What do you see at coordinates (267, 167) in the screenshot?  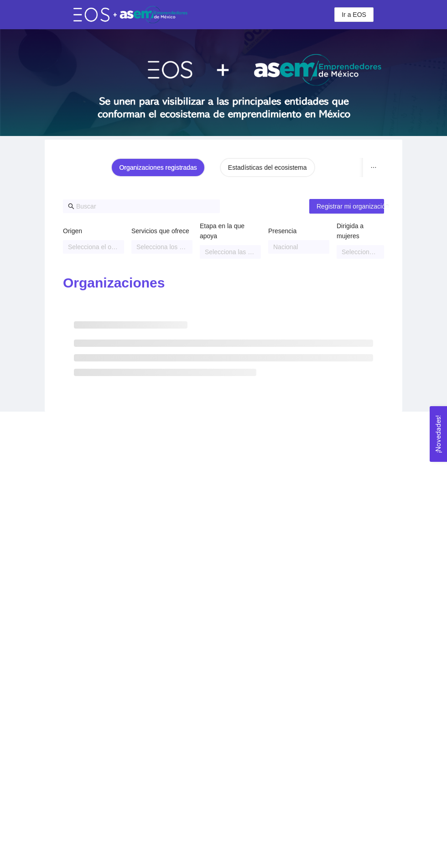 I see `div: Estadísticas del ecosistema` at bounding box center [267, 167].